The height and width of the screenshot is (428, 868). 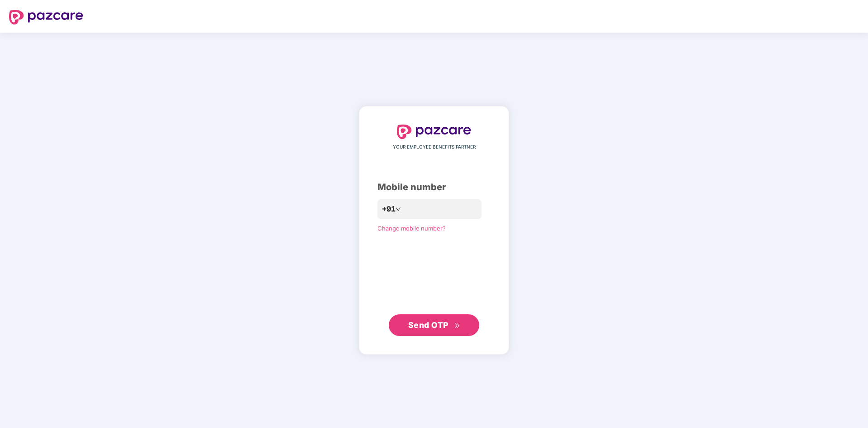 I want to click on span: double-right, so click(x=457, y=325).